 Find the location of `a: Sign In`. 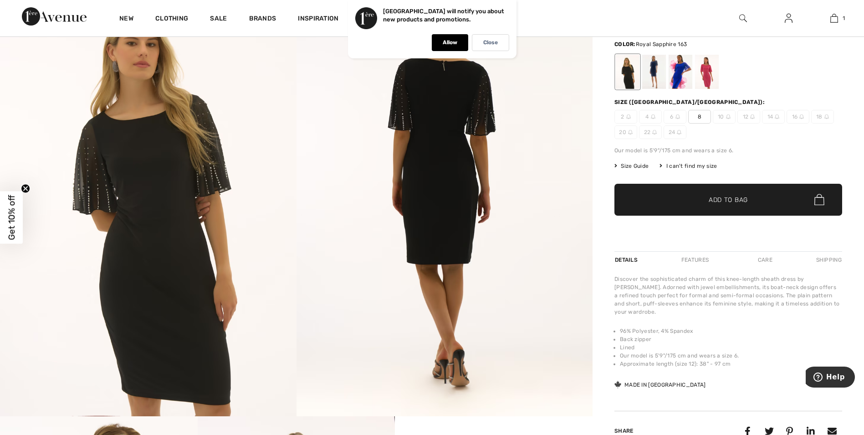

a: Sign In is located at coordinates (789, 18).